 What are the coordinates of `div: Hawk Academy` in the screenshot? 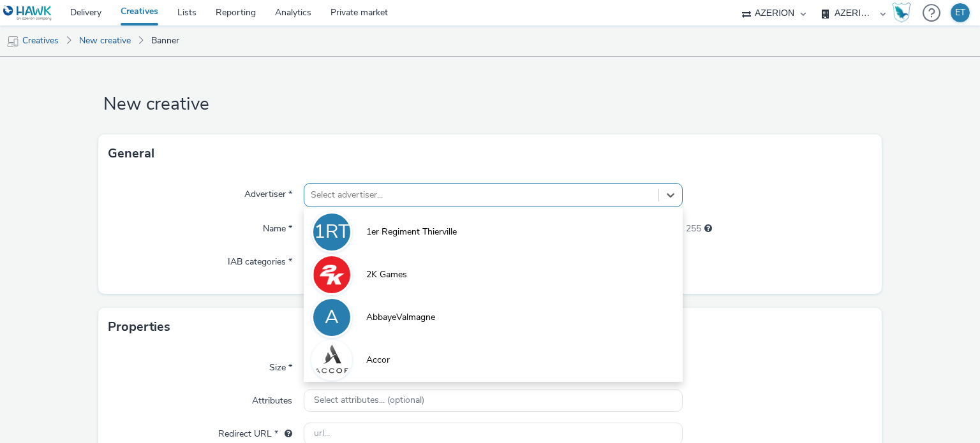 It's located at (901, 12).